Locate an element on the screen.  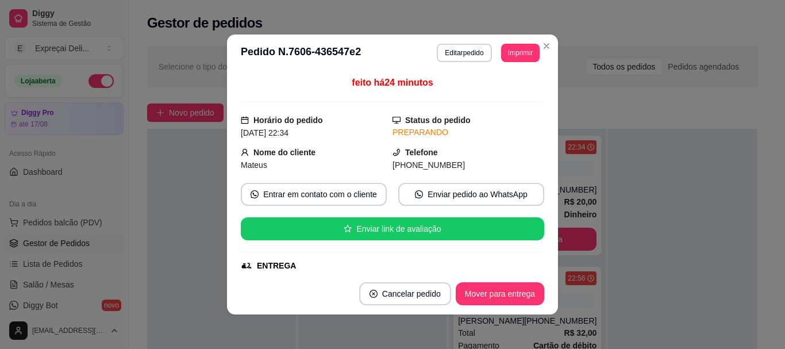
button: Imprimir is located at coordinates (520, 53).